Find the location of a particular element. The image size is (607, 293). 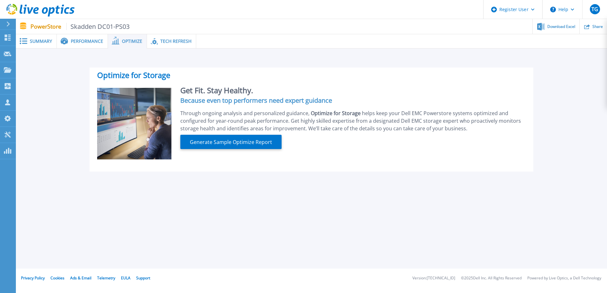

span: Generate Sample Optimize Report is located at coordinates (231, 142).